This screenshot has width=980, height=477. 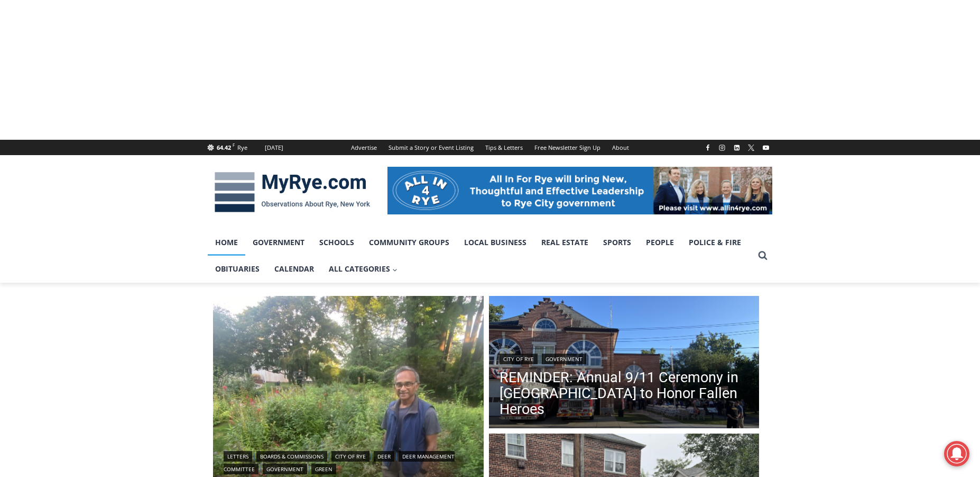 What do you see at coordinates (226, 242) in the screenshot?
I see `a: Home` at bounding box center [226, 242].